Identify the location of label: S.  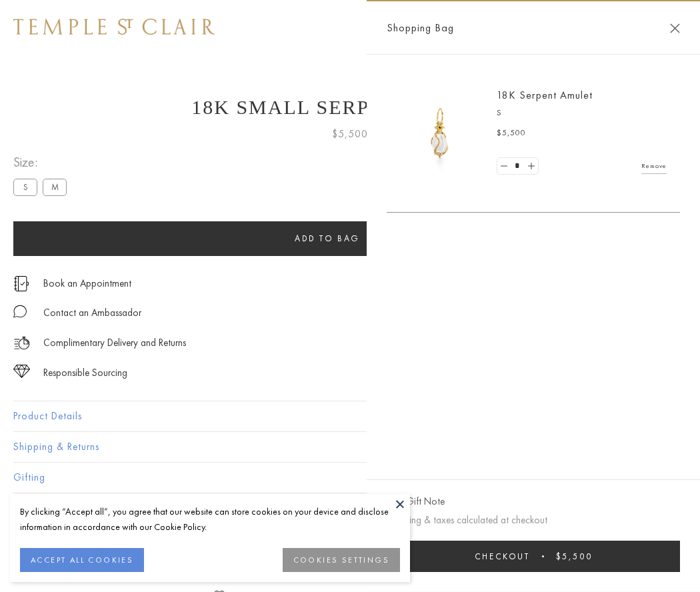
(25, 186).